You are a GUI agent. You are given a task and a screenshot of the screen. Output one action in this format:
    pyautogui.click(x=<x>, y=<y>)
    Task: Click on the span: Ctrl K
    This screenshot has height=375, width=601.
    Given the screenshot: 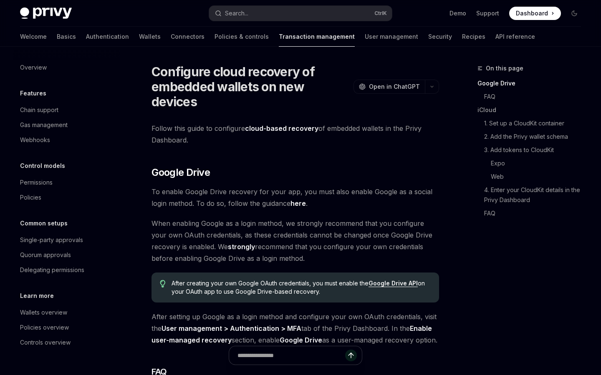 What is the action you would take?
    pyautogui.click(x=380, y=13)
    